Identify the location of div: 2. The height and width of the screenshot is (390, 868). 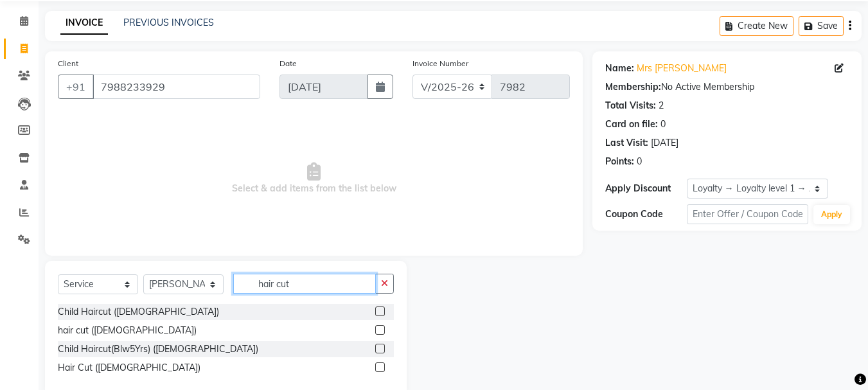
(661, 105).